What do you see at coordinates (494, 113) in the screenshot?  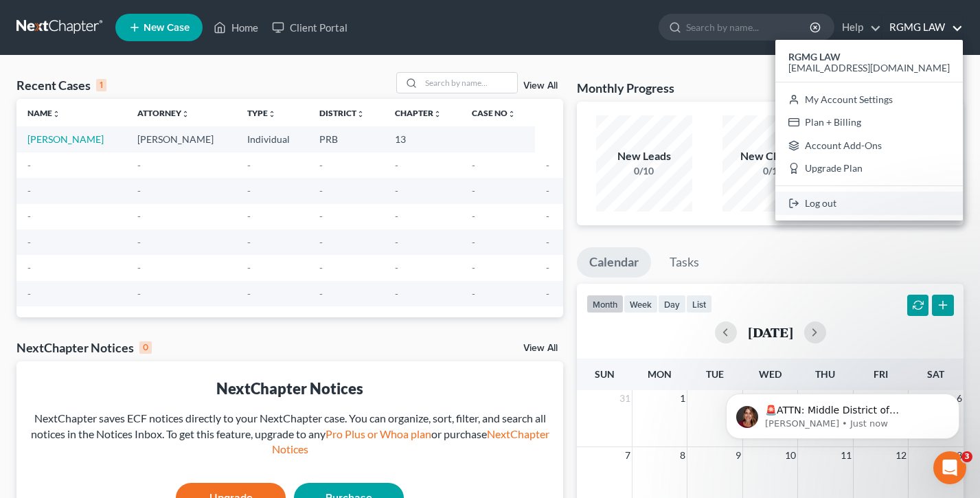 I see `a: Case Nounfold_more` at bounding box center [494, 113].